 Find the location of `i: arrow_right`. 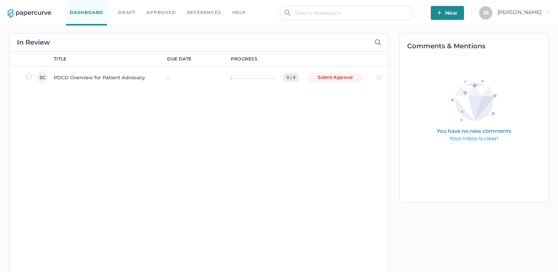

i: arrow_right is located at coordinates (548, 12).